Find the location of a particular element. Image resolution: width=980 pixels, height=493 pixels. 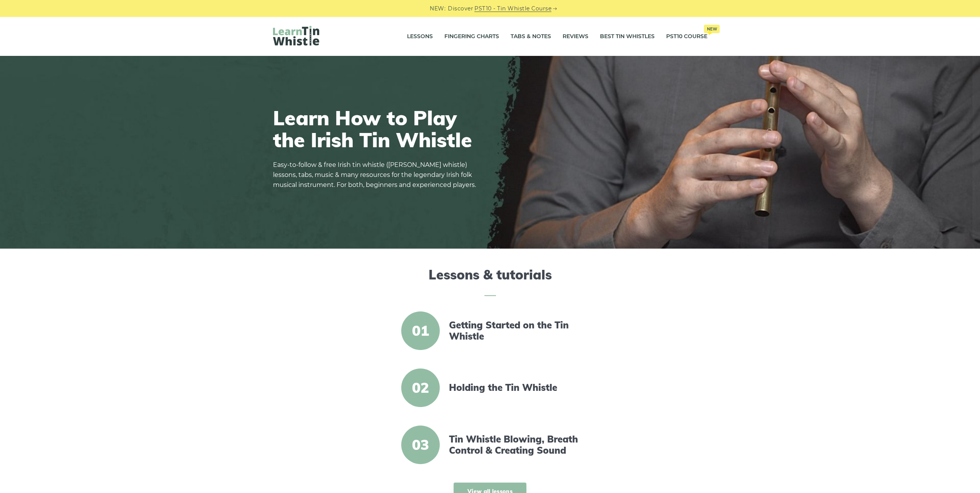

span: 01 is located at coordinates (420, 331).